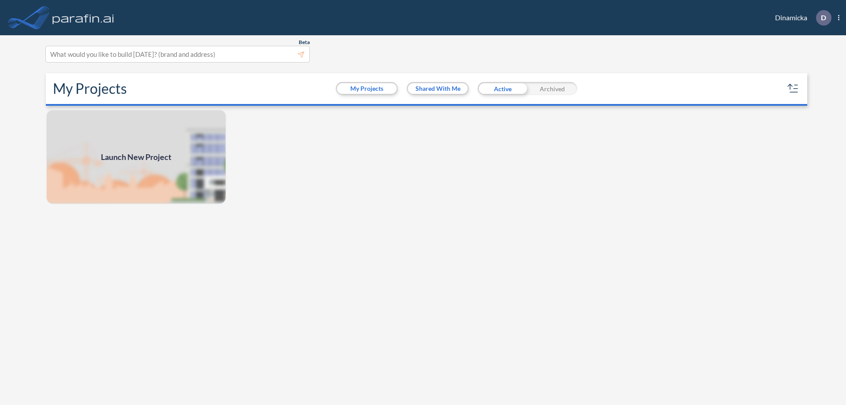 This screenshot has height=405, width=846. I want to click on img: add, so click(136, 157).